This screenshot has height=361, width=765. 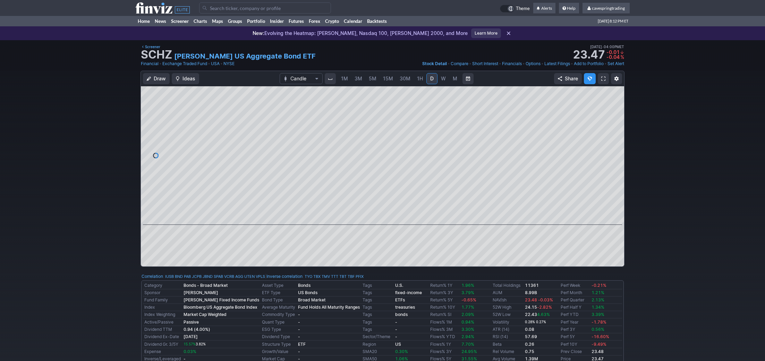 I want to click on a: 1M, so click(x=344, y=79).